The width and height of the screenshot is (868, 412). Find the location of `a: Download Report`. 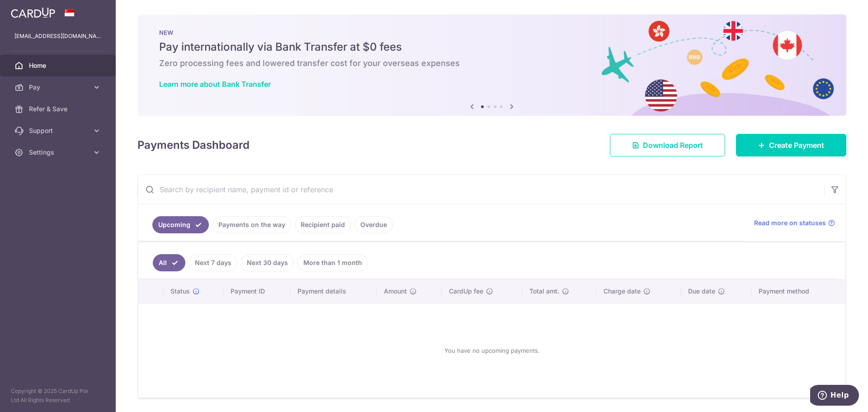

a: Download Report is located at coordinates (667, 146).